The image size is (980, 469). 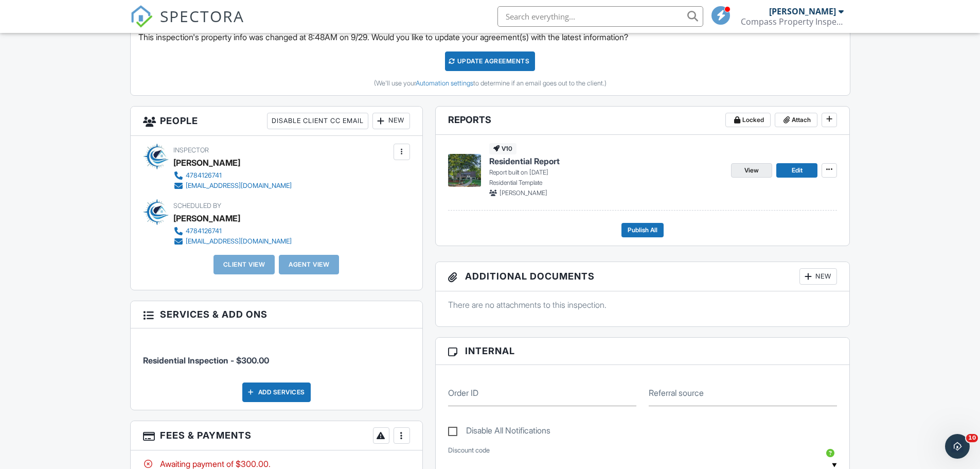 I want to click on div: (We'll use your to determine if an email goes out to the client.), so click(x=490, y=83).